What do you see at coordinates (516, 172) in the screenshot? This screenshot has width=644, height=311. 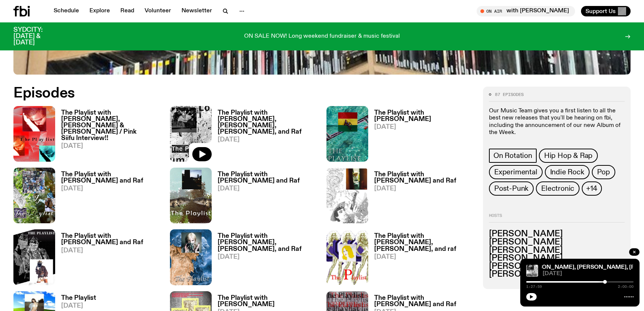 I see `span: Experimental` at bounding box center [516, 172].